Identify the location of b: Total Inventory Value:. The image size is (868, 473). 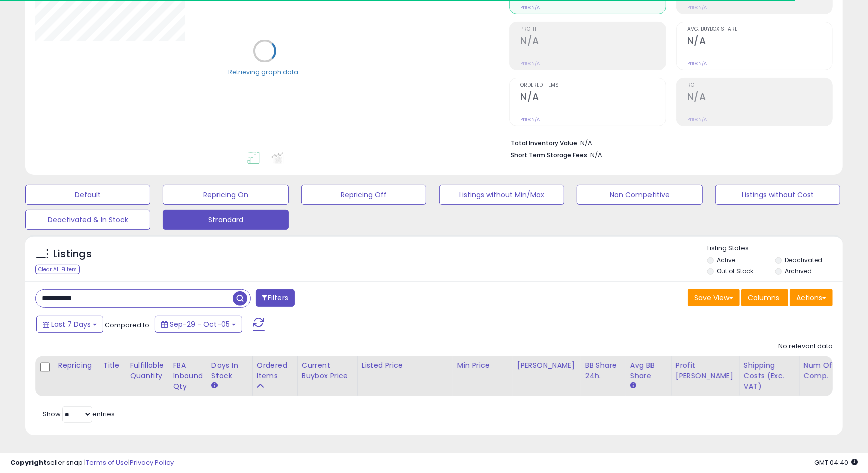
(545, 143).